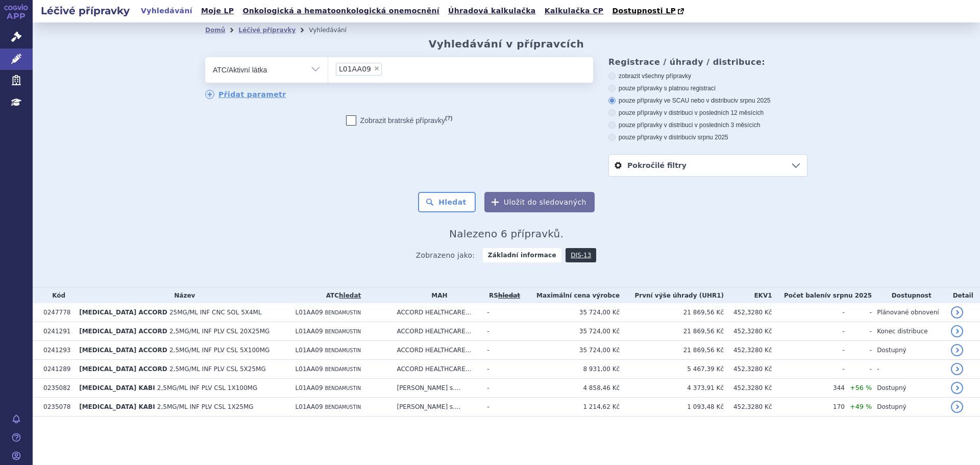 The height and width of the screenshot is (465, 980). I want to click on th: Dostupnost, so click(909, 296).